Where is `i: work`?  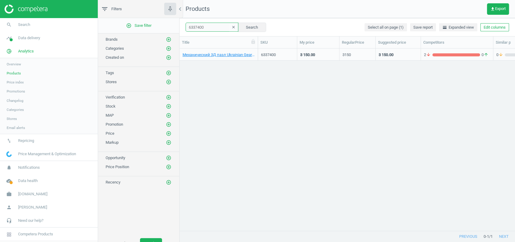 i: work is located at coordinates (9, 194).